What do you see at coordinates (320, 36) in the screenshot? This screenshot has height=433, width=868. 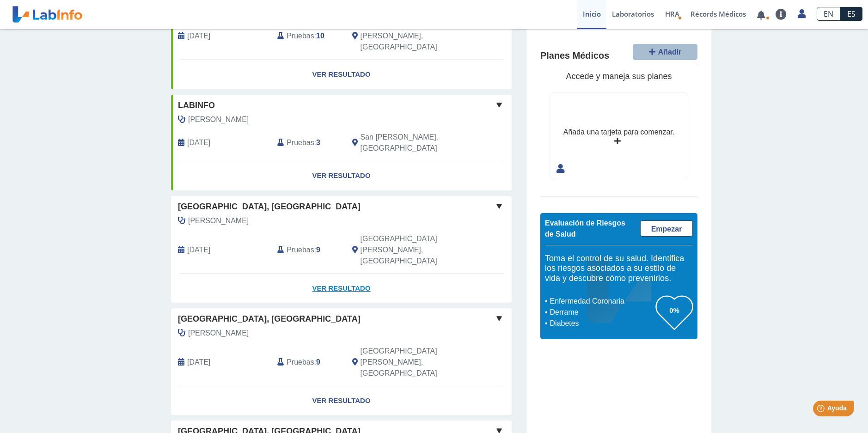 I see `b: 10` at bounding box center [320, 36].